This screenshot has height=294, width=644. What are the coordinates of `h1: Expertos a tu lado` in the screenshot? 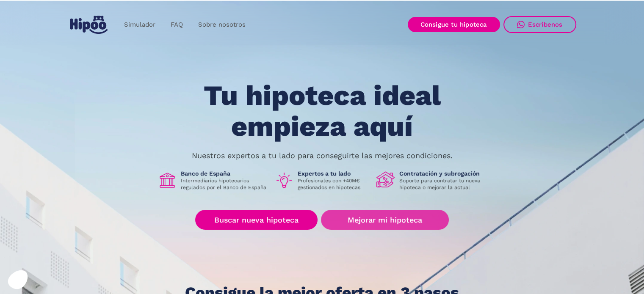 It's located at (334, 173).